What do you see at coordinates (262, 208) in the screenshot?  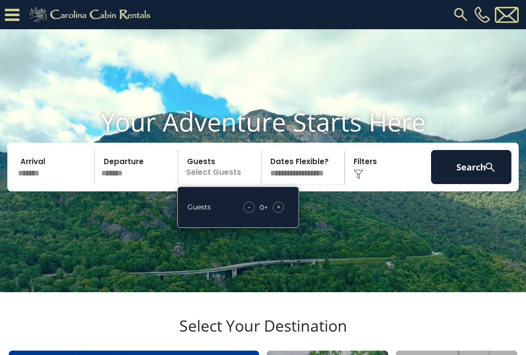 I see `div: 0` at bounding box center [262, 208].